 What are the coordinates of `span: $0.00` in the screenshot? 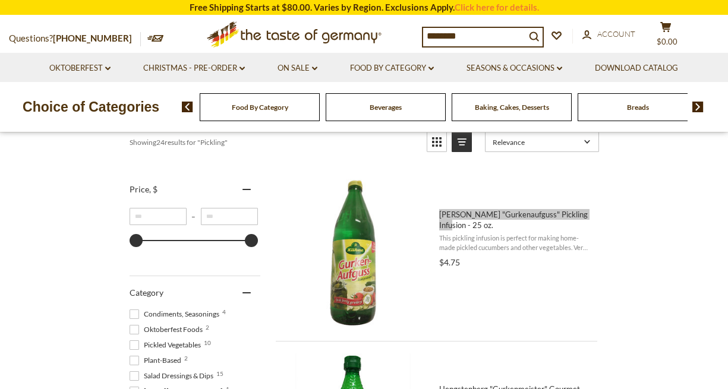 It's located at (667, 42).